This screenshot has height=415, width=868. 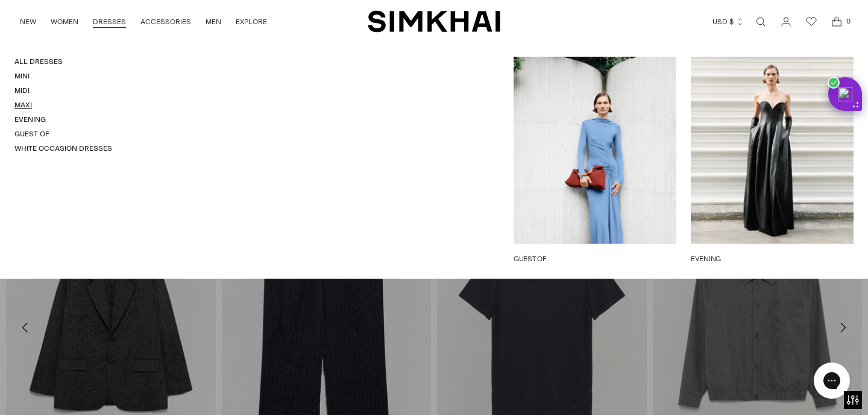 What do you see at coordinates (728, 21) in the screenshot?
I see `button: USD $` at bounding box center [728, 21].